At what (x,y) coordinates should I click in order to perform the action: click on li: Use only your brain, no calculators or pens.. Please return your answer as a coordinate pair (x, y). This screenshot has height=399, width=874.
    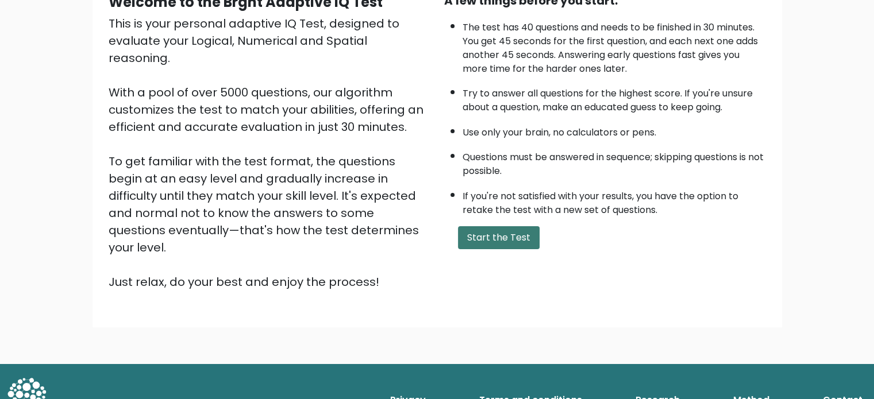
    Looking at the image, I should click on (614, 130).